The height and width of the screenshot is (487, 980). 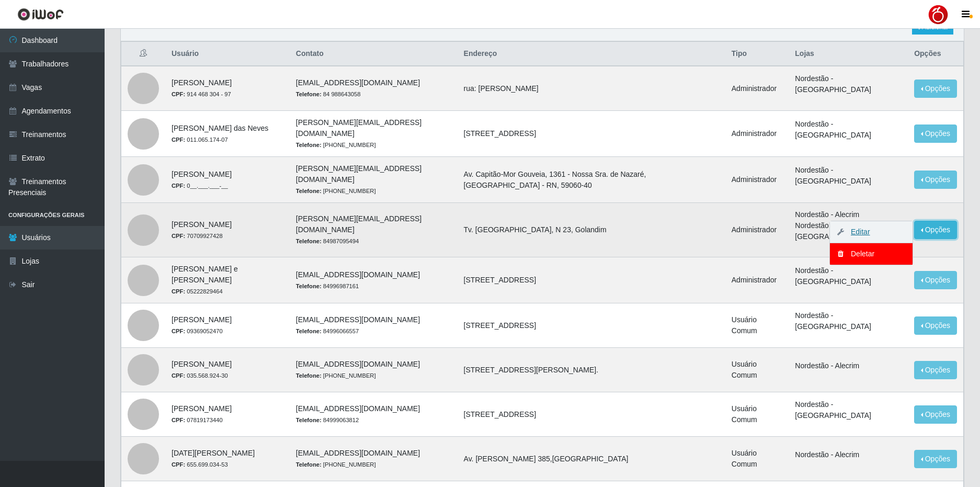 What do you see at coordinates (328, 94) in the screenshot?
I see `small: 84 988643058` at bounding box center [328, 94].